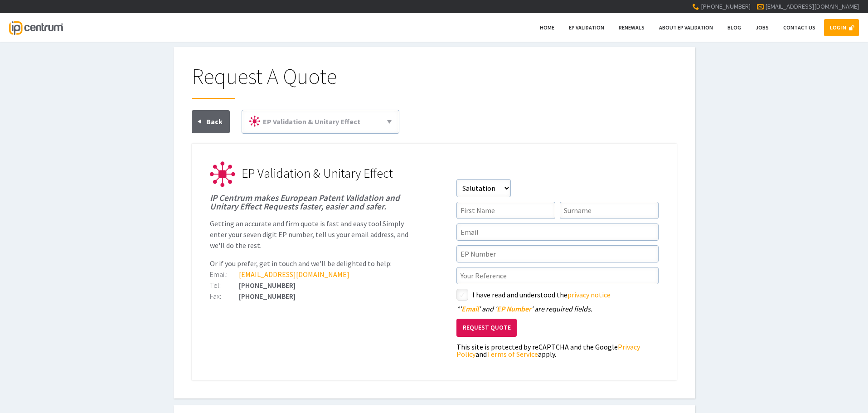  I want to click on span: EP Number, so click(514, 309).